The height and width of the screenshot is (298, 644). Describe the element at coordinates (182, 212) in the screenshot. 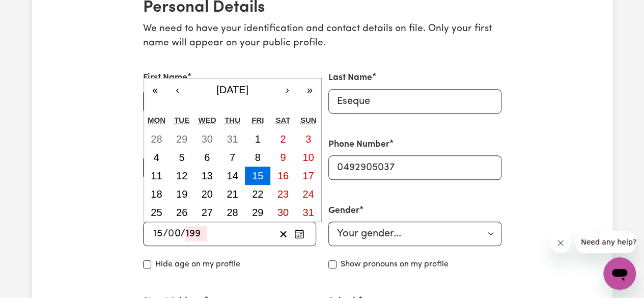

I see `button: 26 January 1993` at that location.